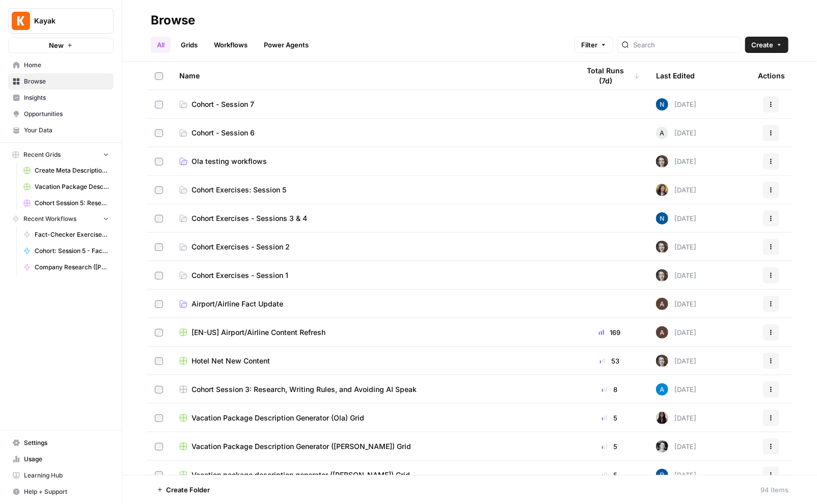 This screenshot has width=817, height=504. I want to click on div: 94 Items, so click(774, 490).